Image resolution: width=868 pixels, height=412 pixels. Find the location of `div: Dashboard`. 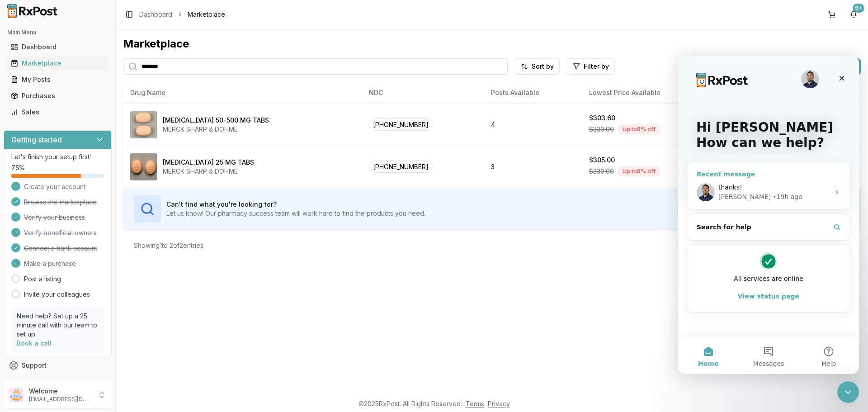

div: Dashboard is located at coordinates (58, 47).